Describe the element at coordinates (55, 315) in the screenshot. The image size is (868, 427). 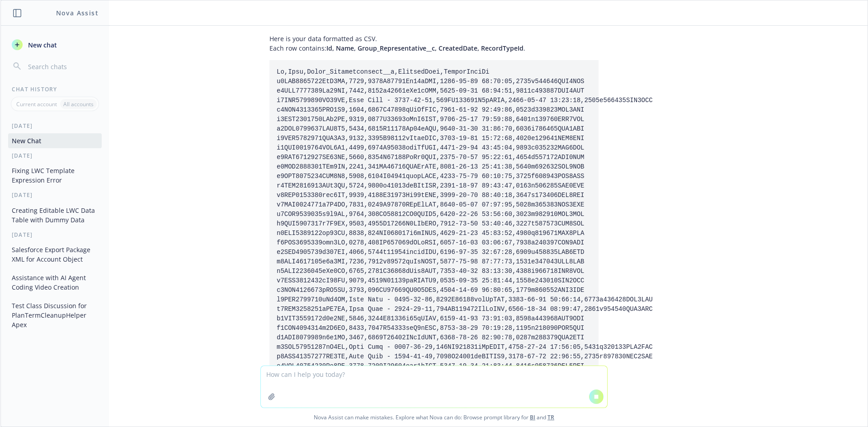
I see `button: Test Class Discussion for PlanTermCleanupHelper Apex` at that location.